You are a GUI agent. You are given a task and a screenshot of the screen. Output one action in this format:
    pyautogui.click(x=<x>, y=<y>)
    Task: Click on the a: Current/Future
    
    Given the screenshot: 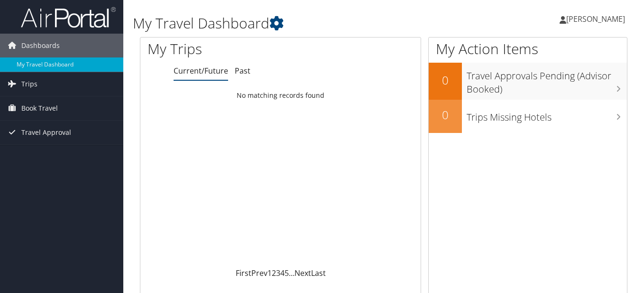 What is the action you would take?
    pyautogui.click(x=201, y=71)
    